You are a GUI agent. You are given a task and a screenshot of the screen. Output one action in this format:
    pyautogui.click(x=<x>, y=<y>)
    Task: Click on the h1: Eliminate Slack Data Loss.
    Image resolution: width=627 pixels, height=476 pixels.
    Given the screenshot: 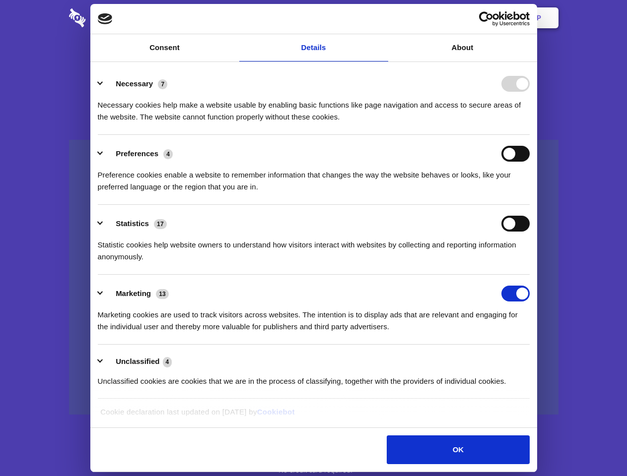 What is the action you would take?
    pyautogui.click(x=314, y=63)
    